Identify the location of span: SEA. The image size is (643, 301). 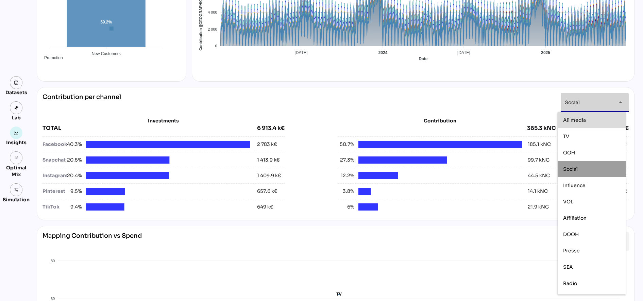
(568, 267).